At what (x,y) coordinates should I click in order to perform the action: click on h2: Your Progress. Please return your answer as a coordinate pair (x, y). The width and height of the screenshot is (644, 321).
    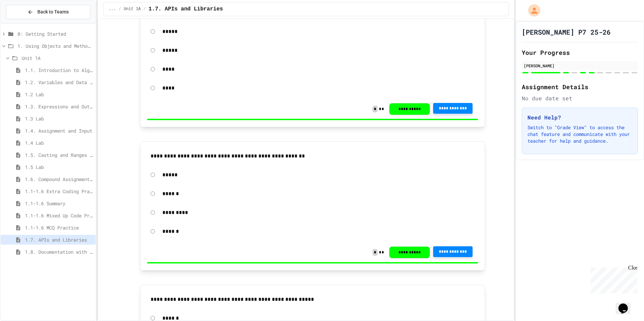
    Looking at the image, I should click on (580, 53).